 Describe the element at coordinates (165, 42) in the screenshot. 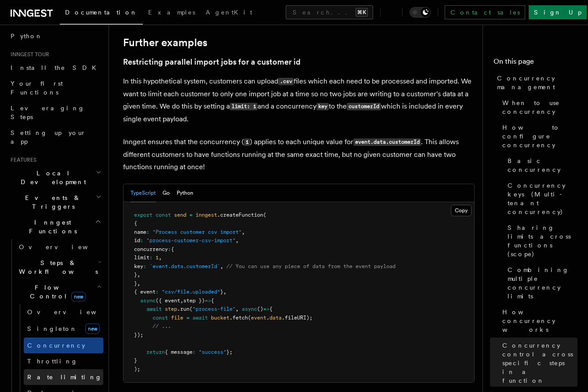

I see `a: Further examples` at that location.